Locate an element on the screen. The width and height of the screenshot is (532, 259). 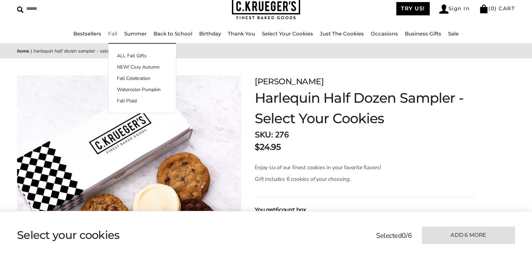
a: Bestsellers is located at coordinates (87, 33).